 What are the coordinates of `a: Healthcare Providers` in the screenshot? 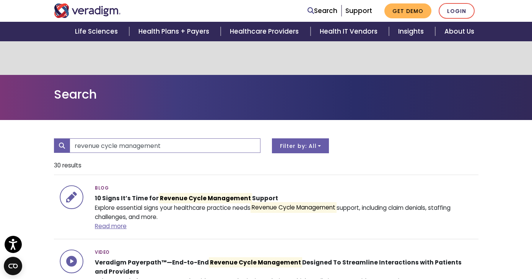 It's located at (266, 31).